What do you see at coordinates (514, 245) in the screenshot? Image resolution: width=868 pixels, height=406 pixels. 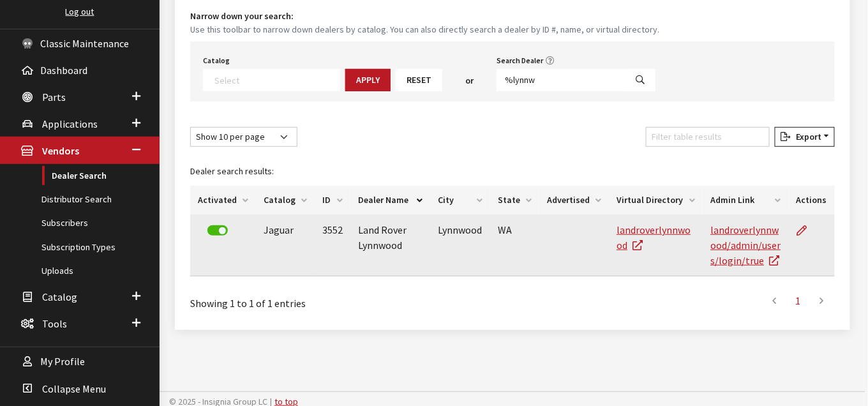 I see `td: WA` at bounding box center [514, 245].